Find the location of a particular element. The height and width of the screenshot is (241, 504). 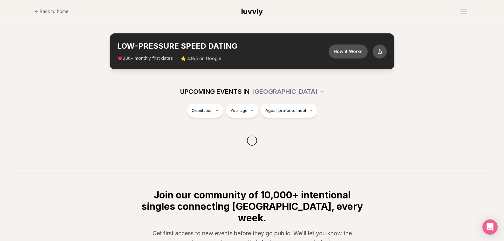

span: ⭐ 4.9/5 on Google is located at coordinates (201, 58).